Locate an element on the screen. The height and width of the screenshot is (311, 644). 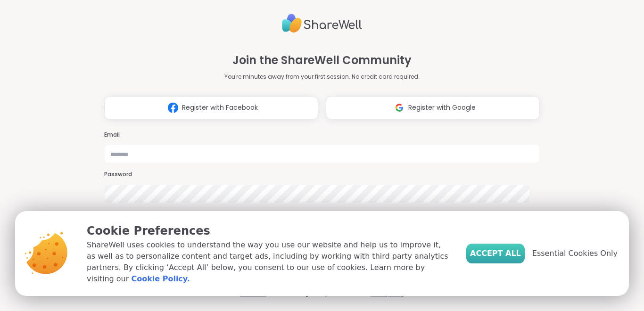
h3: Email is located at coordinates (322, 135).